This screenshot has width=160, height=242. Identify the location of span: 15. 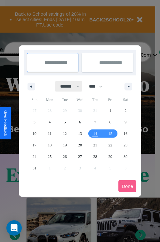
(110, 134).